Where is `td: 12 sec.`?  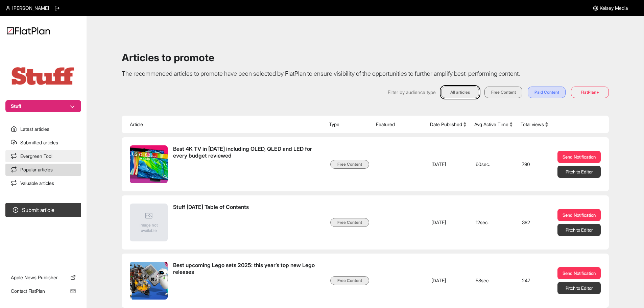 td: 12 sec. is located at coordinates (493, 222).